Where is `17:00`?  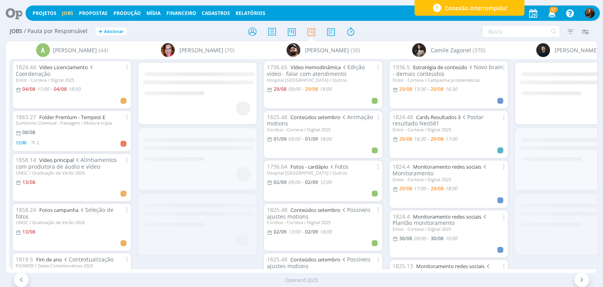
17:00 is located at coordinates (451, 139).